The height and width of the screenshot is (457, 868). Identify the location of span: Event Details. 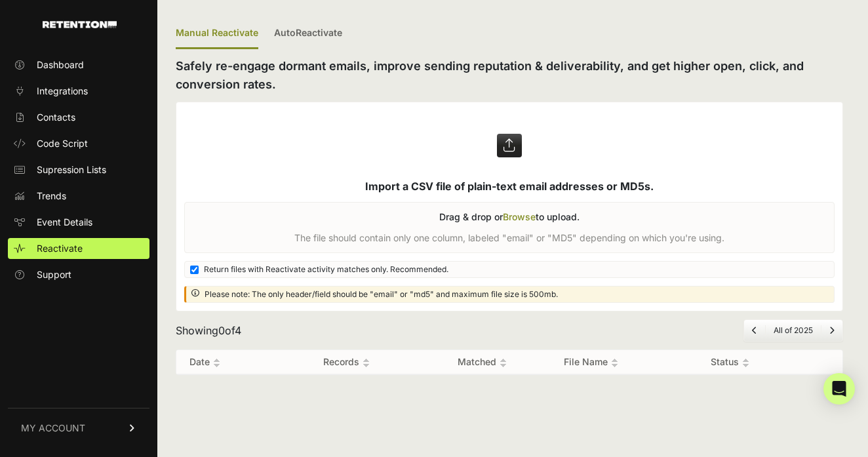
(64, 222).